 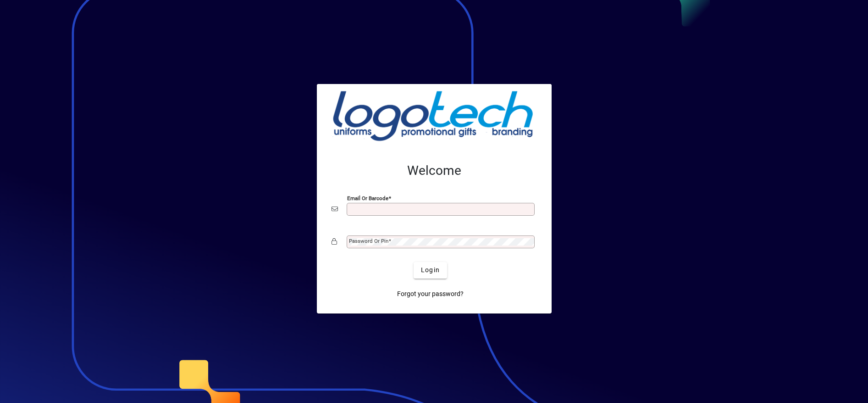 I want to click on mat-label: Email or Barcode, so click(x=367, y=198).